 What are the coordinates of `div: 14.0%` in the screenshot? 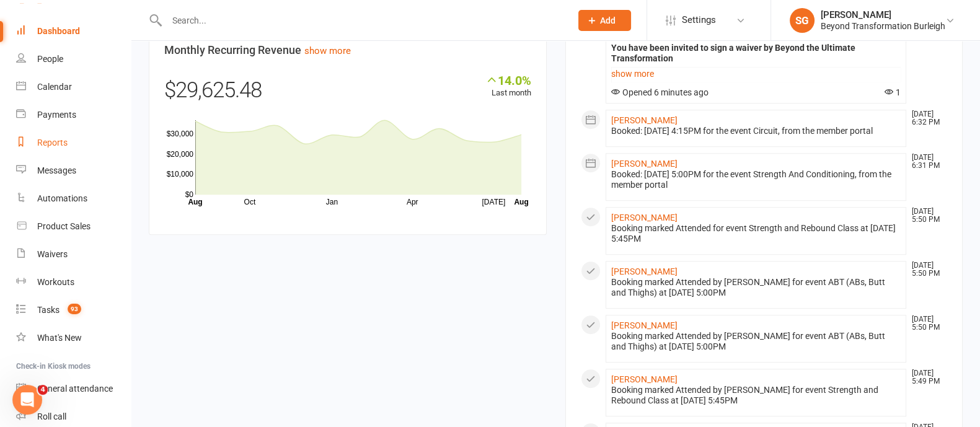 It's located at (509, 80).